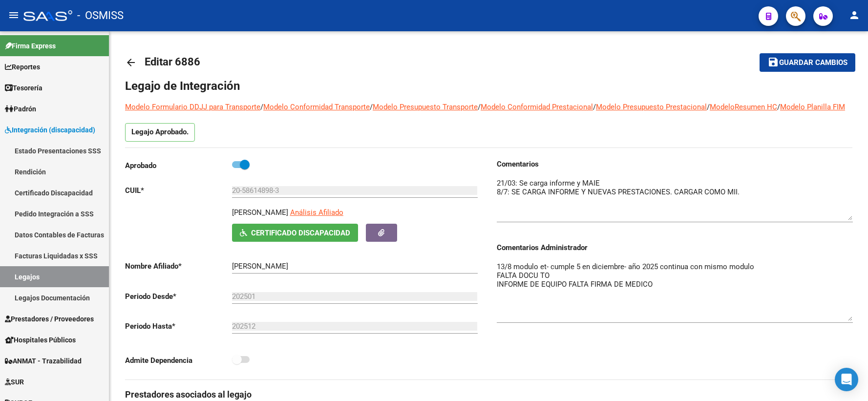 The image size is (868, 401). What do you see at coordinates (743, 107) in the screenshot?
I see `a: ModeloResumen HC` at bounding box center [743, 107].